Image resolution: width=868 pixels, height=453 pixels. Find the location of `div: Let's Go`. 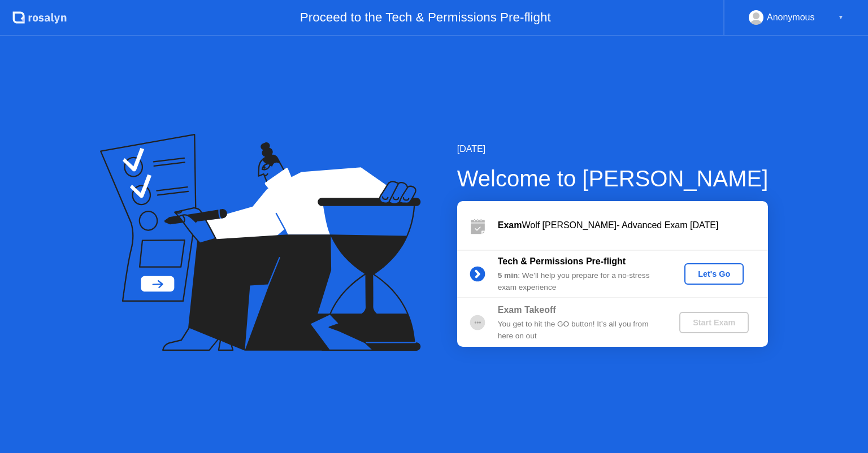

div: Let's Go is located at coordinates (713, 273).